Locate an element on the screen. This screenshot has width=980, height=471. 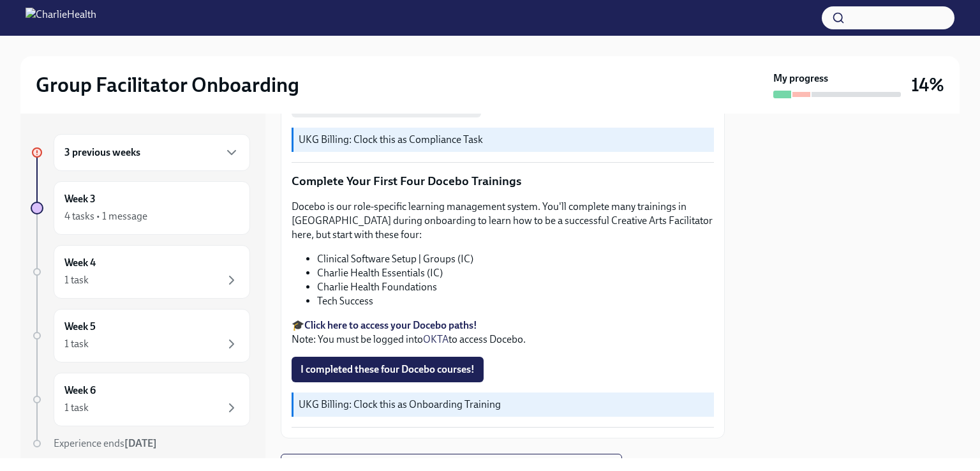
a: Week 61 task is located at coordinates (141, 400).